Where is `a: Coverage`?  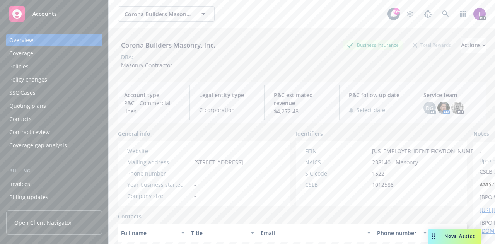
a: Coverage is located at coordinates (54, 53).